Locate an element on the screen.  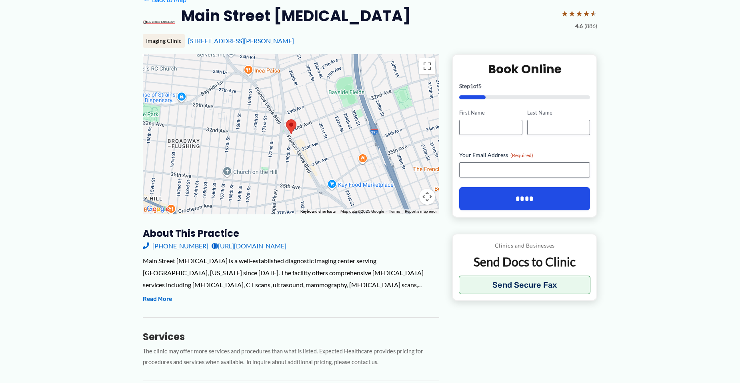
button: Keyboard shortcuts is located at coordinates (318, 211).